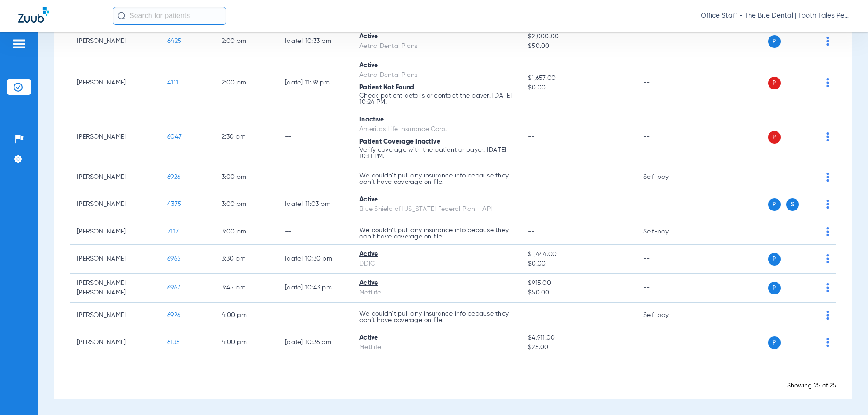  Describe the element at coordinates (667, 232) in the screenshot. I see `td: Self-pay` at that location.